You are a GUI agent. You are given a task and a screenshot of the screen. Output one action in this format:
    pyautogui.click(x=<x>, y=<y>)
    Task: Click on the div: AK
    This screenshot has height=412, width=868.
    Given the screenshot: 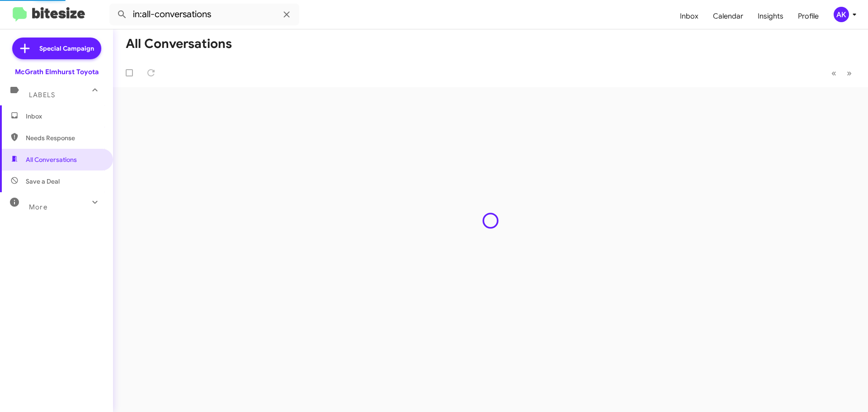 What is the action you would take?
    pyautogui.click(x=841, y=14)
    